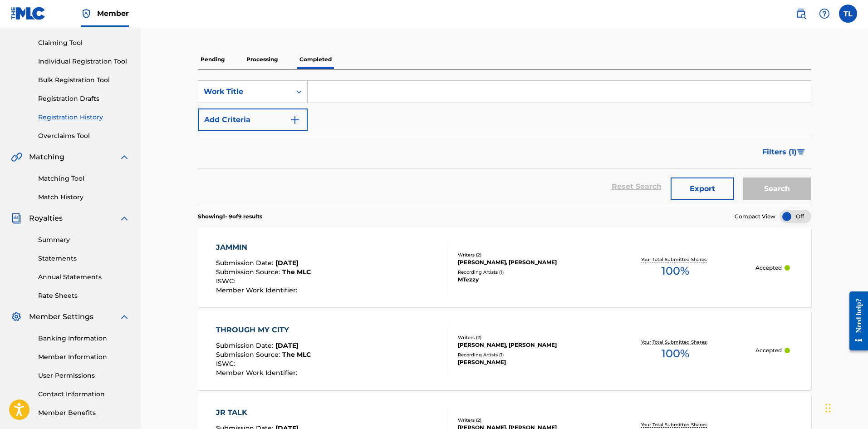 This screenshot has height=429, width=868. What do you see at coordinates (113, 13) in the screenshot?
I see `span: Member` at bounding box center [113, 13].